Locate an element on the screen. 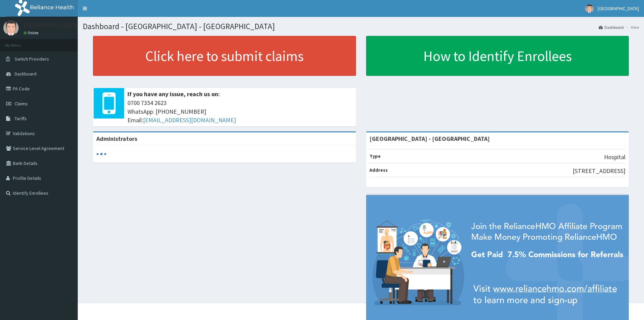 The height and width of the screenshot is (320, 644). b: Address is located at coordinates (378, 170).